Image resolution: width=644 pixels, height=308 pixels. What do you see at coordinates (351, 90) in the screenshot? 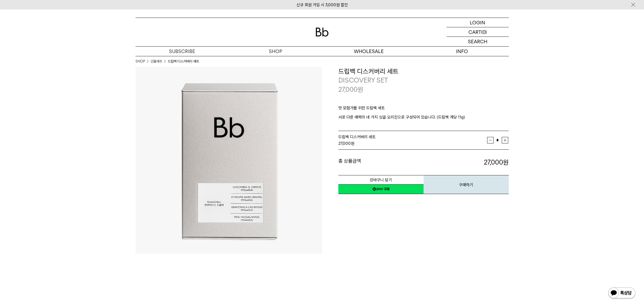
I see `p: 27,000` at bounding box center [351, 90].